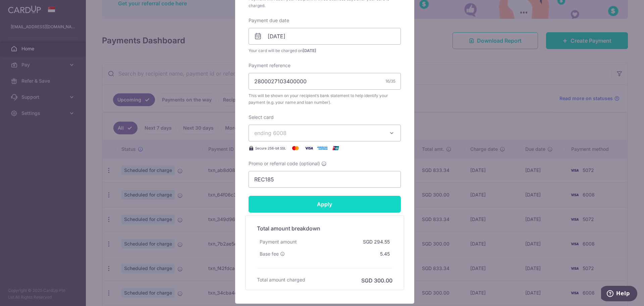 Image resolution: width=644 pixels, height=306 pixels. Describe the element at coordinates (376, 242) in the screenshot. I see `div: SGD 294.55` at that location.